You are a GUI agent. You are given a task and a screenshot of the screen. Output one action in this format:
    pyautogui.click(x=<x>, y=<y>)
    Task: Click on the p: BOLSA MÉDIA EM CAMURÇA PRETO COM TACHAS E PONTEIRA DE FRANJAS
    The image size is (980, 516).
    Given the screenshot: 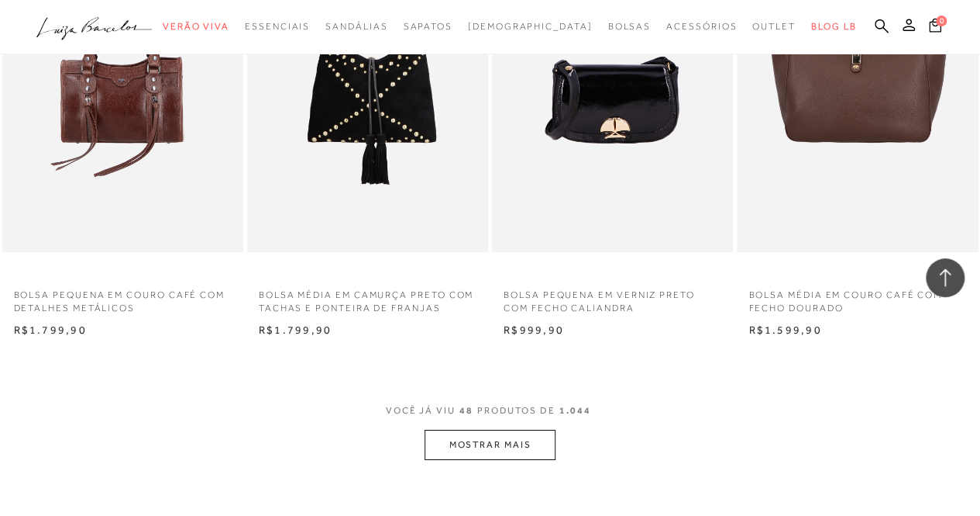 What is the action you would take?
    pyautogui.click(x=368, y=297)
    